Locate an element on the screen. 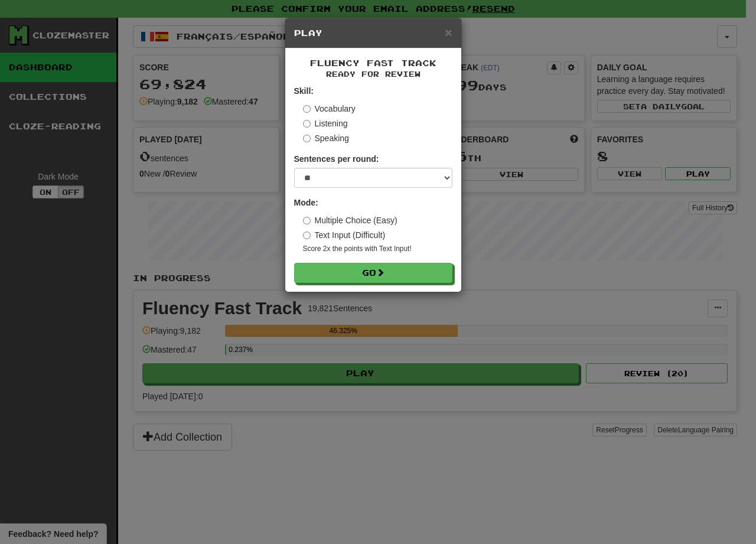 The image size is (756, 544). strong: Skill: is located at coordinates (303, 91).